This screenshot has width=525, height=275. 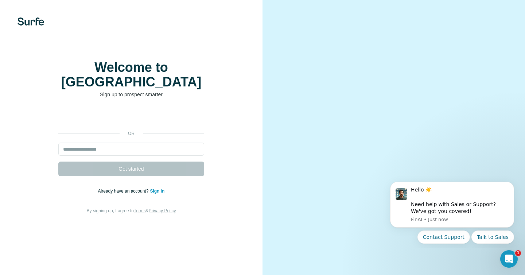 I want to click on p: Sign up to prospect smarter, so click(x=131, y=94).